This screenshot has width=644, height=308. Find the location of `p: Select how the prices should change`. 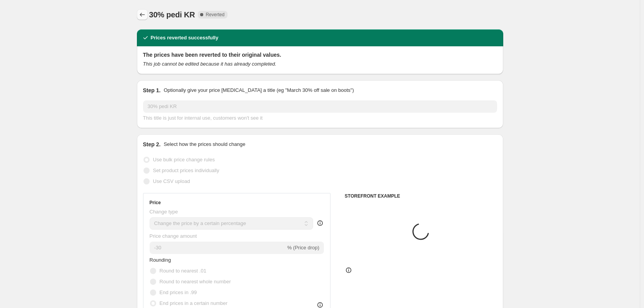

p: Select how the prices should change is located at coordinates (204, 144).